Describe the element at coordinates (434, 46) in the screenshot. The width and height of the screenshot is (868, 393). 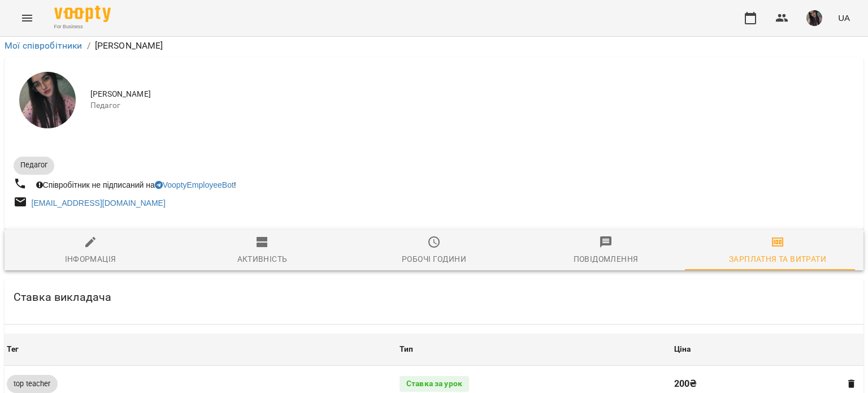
I see `nav: breadcrumb` at that location.